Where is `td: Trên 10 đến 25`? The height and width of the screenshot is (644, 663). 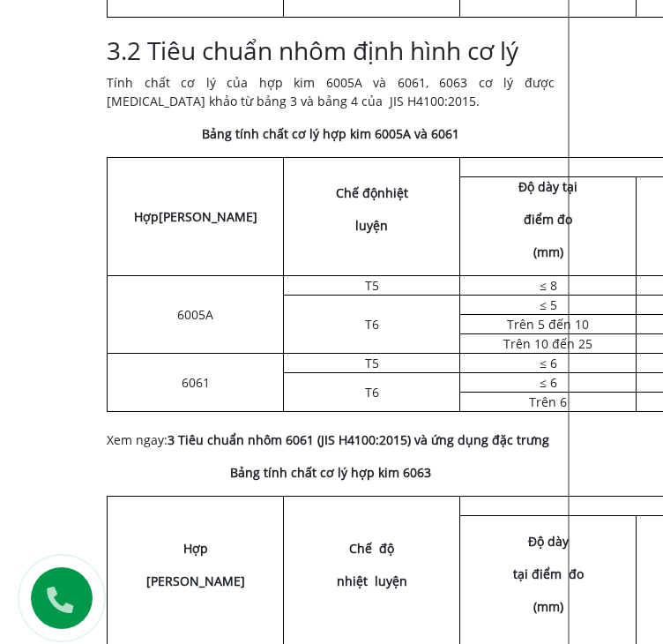
td: Trên 10 đến 25 is located at coordinates (549, 344).